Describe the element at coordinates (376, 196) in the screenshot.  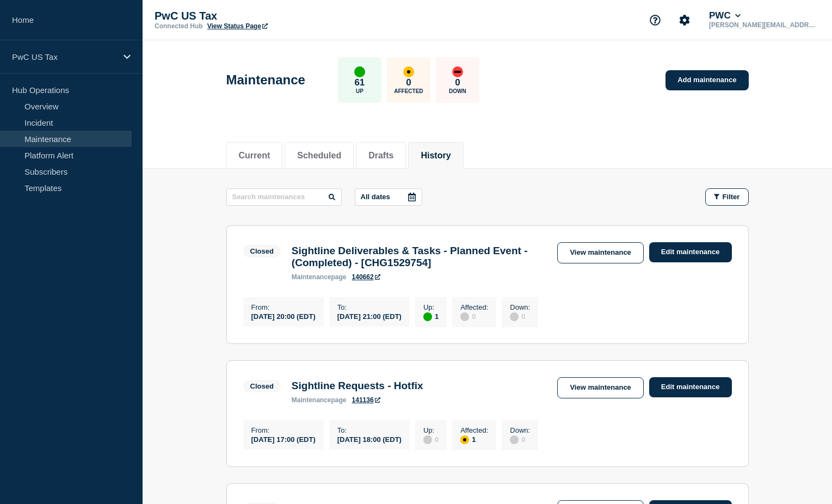
I see `p: All dates` at that location.